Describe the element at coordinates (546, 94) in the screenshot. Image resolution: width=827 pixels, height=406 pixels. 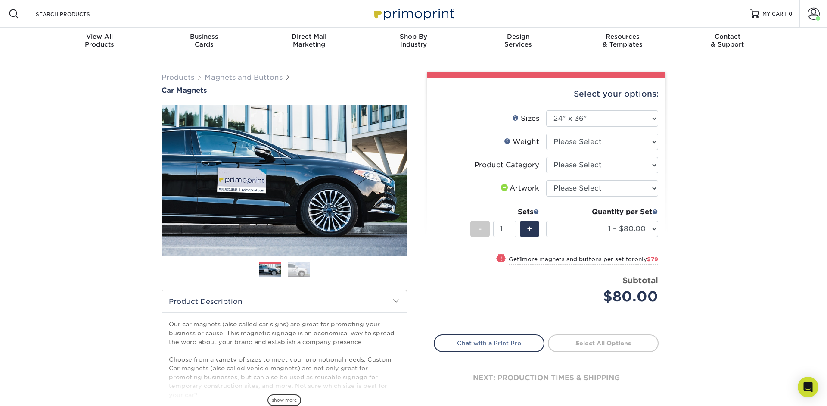
I see `div: Select your options:` at that location.